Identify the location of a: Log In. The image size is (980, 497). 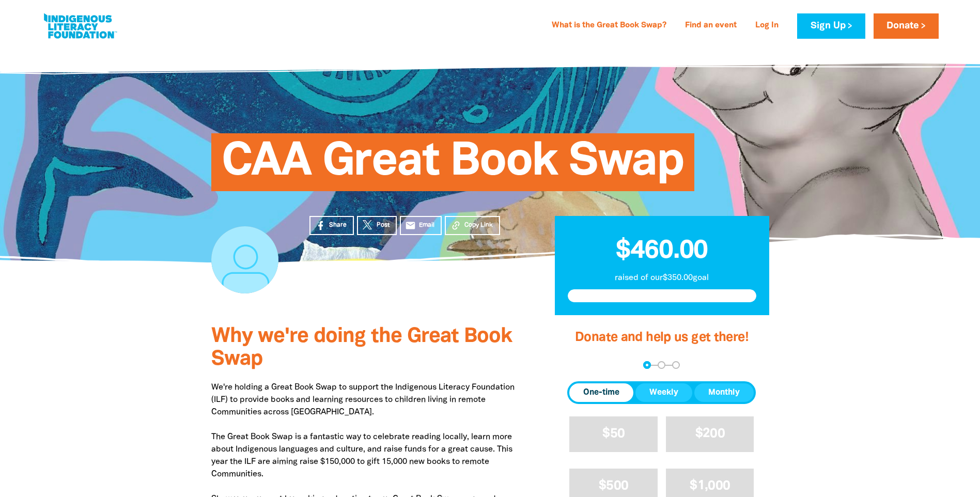
(767, 26).